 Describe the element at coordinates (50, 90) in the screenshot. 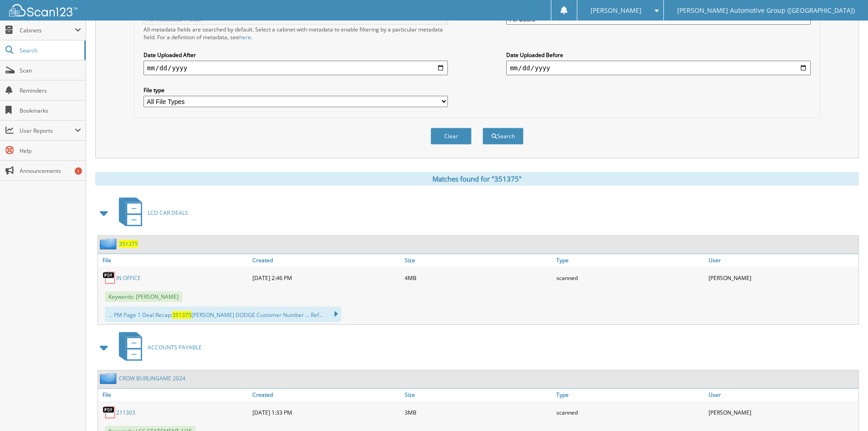

I see `span: Reminders` at that location.